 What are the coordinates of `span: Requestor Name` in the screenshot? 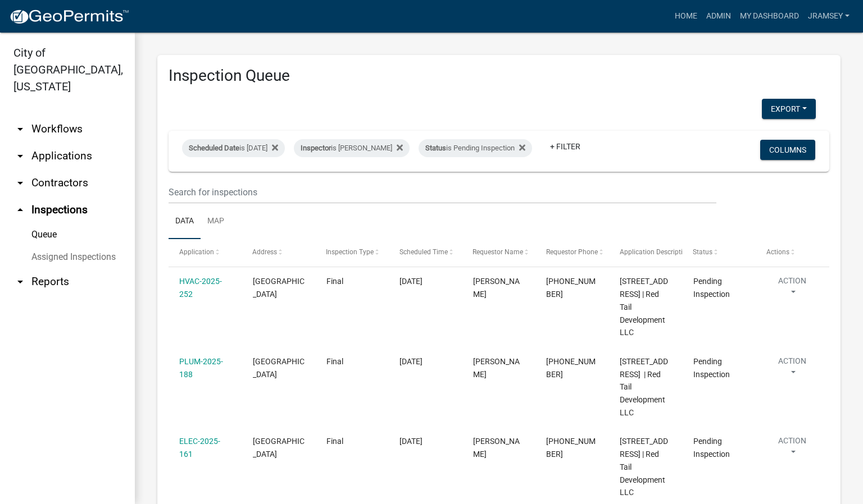 It's located at (498, 252).